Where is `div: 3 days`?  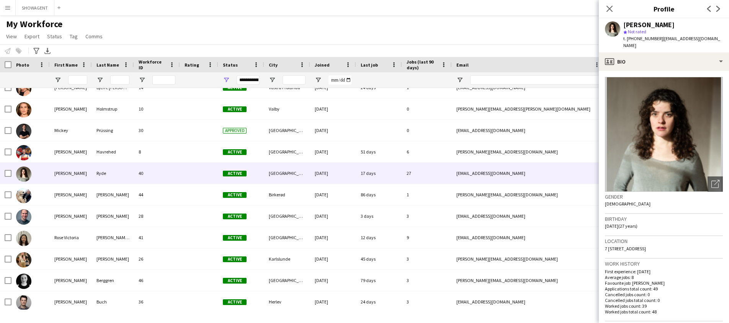 div: 3 days is located at coordinates (379, 216).